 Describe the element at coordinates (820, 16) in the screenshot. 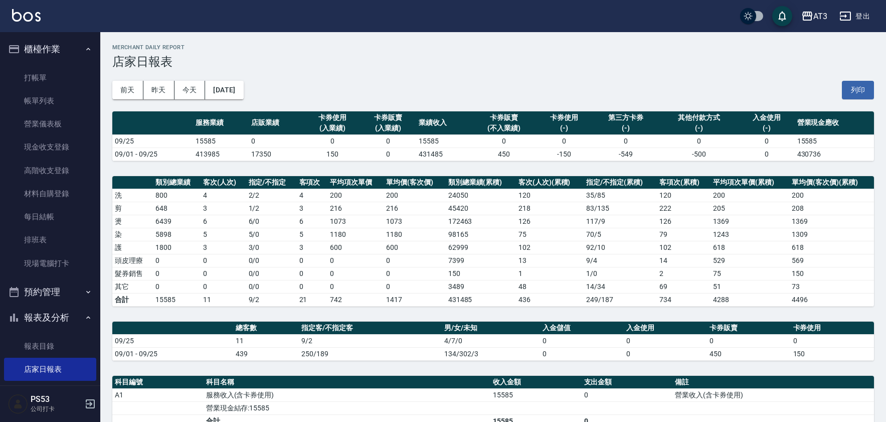

I see `div: AT3` at that location.